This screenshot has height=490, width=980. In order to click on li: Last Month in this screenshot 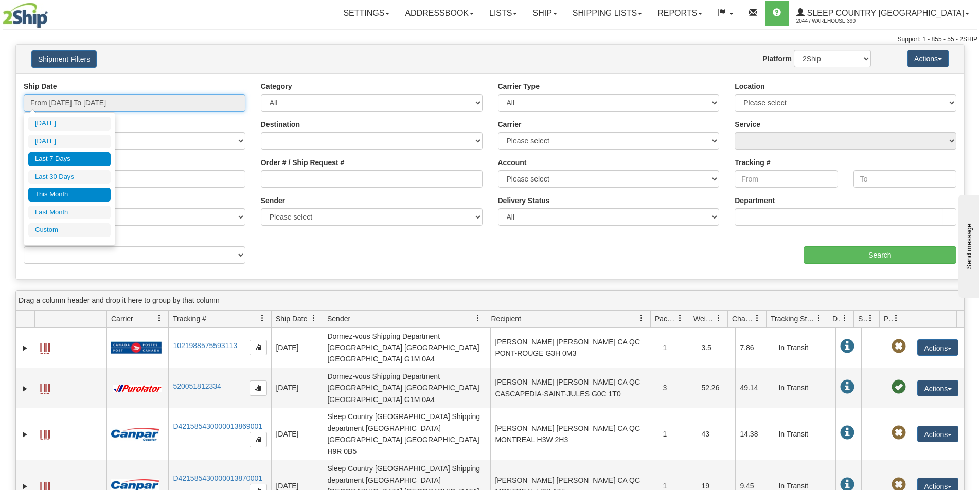, I will do `click(69, 212)`.